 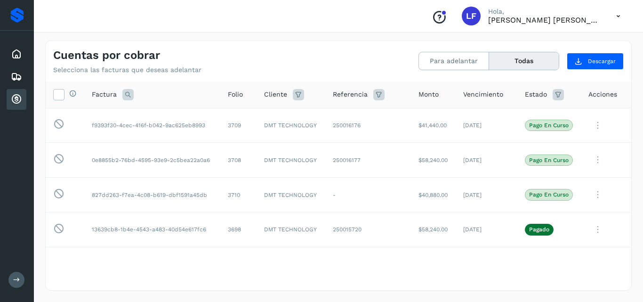 I want to click on span: Monto, so click(x=428, y=94).